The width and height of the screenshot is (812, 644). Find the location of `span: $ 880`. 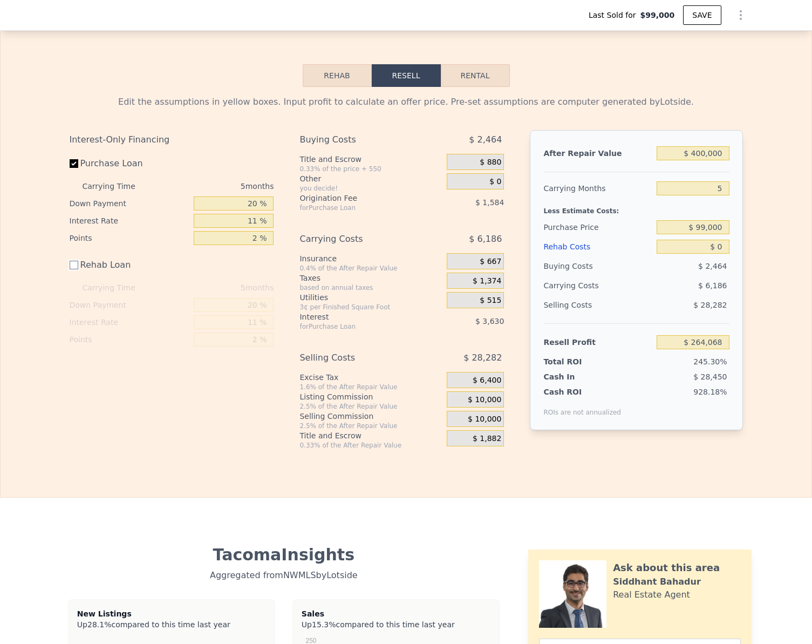

span: $ 880 is located at coordinates (490, 162).